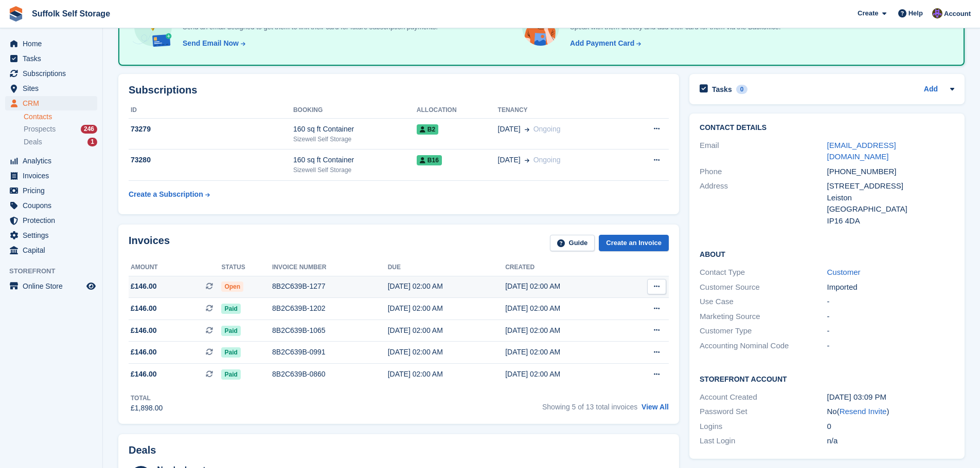 The width and height of the screenshot is (980, 468). I want to click on div: Add Payment Card, so click(602, 43).